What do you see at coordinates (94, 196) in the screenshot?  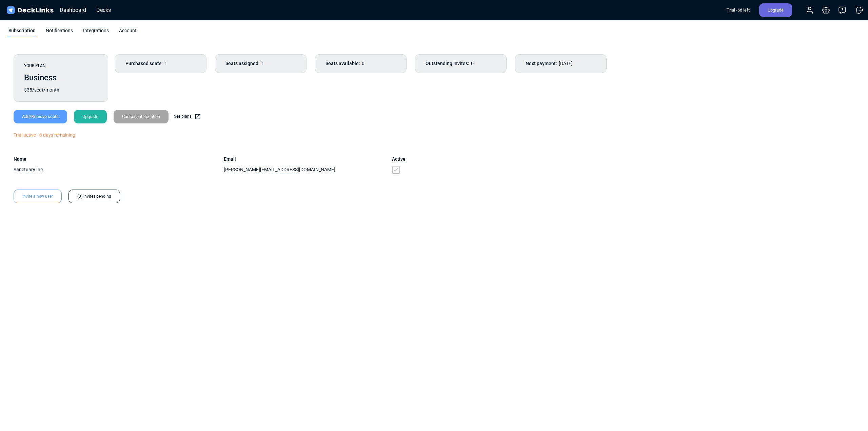 I see `div: (0) invites pending` at bounding box center [94, 196].